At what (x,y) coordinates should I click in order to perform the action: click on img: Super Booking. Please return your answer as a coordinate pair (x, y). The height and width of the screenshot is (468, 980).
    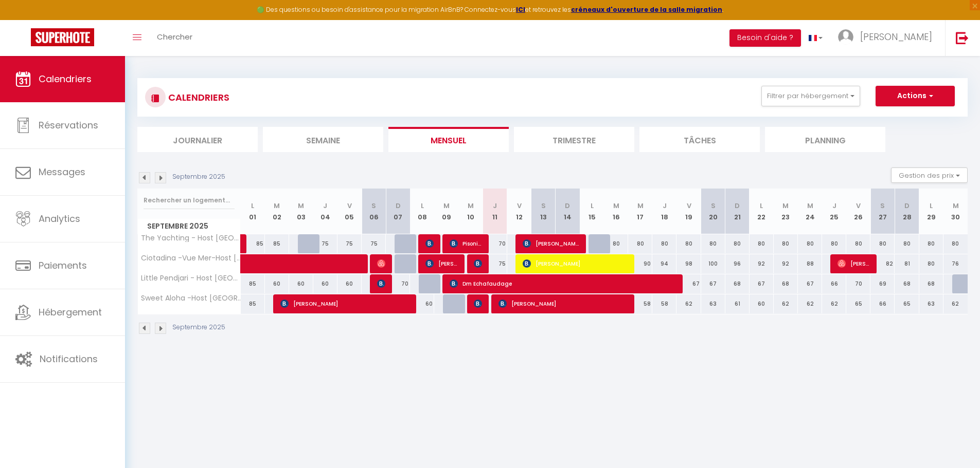
    Looking at the image, I should click on (62, 37).